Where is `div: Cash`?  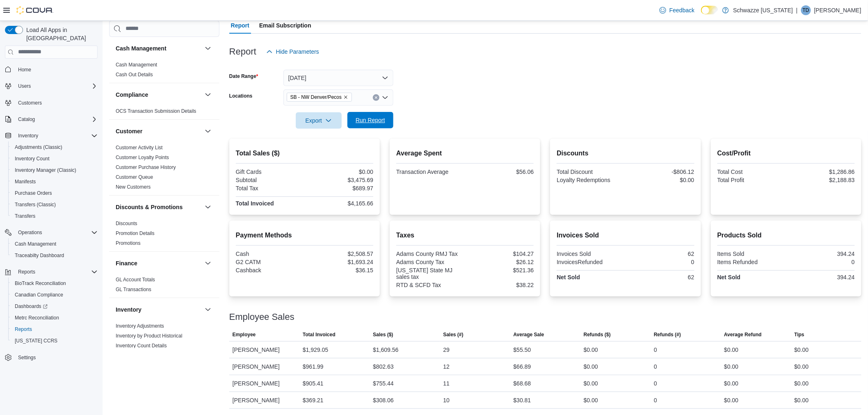
div: Cash is located at coordinates (269, 254).